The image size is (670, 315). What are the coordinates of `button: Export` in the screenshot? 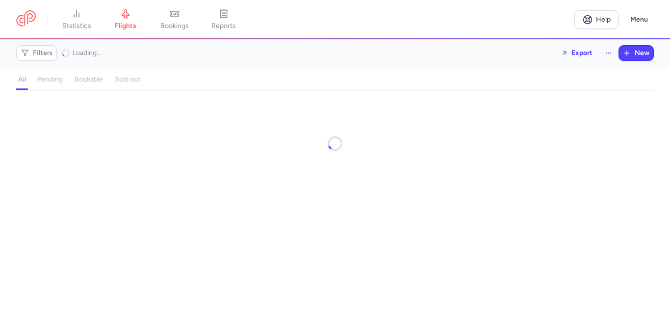 It's located at (577, 53).